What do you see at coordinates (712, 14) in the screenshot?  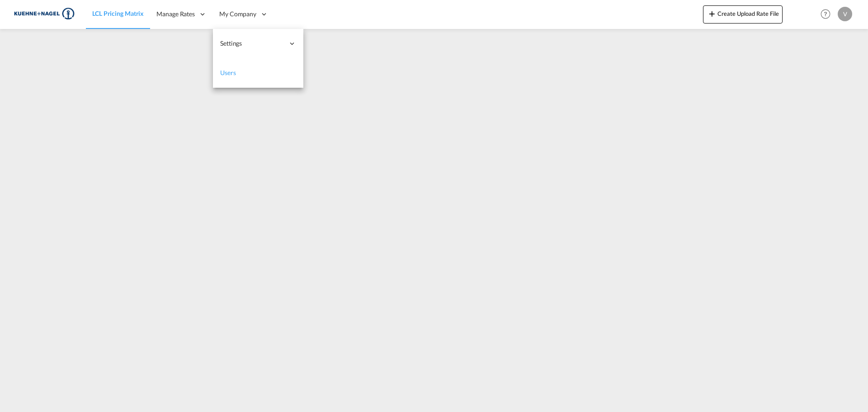 I see `md-icon: icon-plus 400-fg` at bounding box center [712, 14].